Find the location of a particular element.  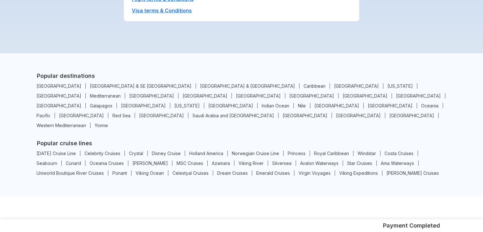

a: Viking Ocean is located at coordinates (150, 173).